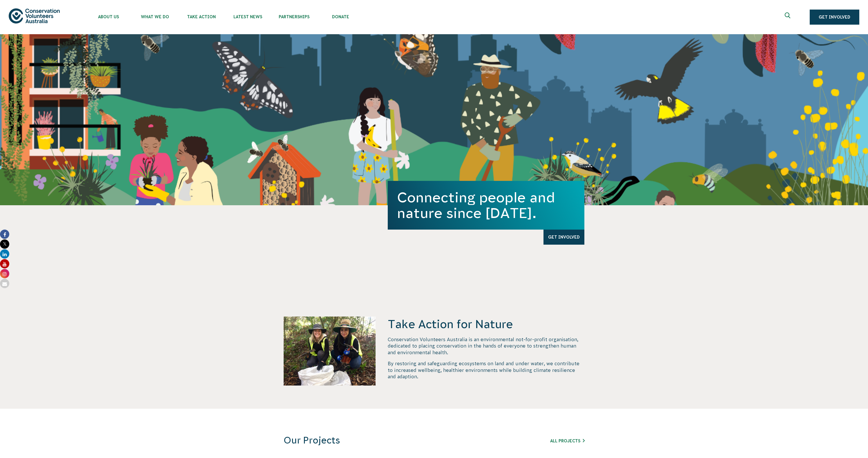 Image resolution: width=868 pixels, height=458 pixels. I want to click on span: What We Do, so click(155, 17).